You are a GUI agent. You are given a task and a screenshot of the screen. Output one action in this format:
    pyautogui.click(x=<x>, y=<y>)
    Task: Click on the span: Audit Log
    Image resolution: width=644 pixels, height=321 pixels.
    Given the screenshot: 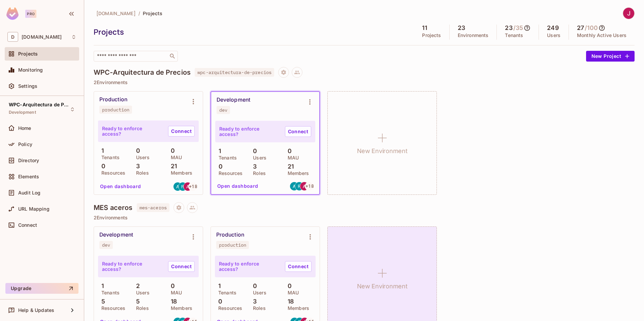 What is the action you would take?
    pyautogui.click(x=29, y=193)
    